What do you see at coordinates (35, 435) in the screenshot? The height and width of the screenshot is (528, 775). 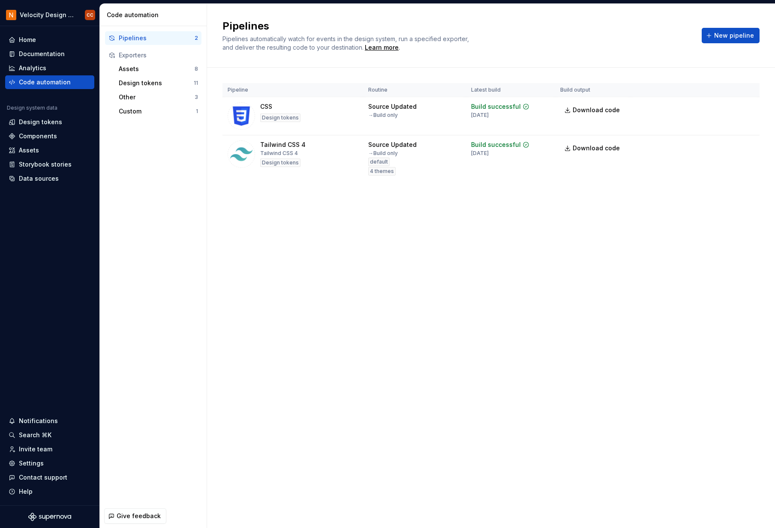 I see `div: Search ⌘K` at bounding box center [35, 435].